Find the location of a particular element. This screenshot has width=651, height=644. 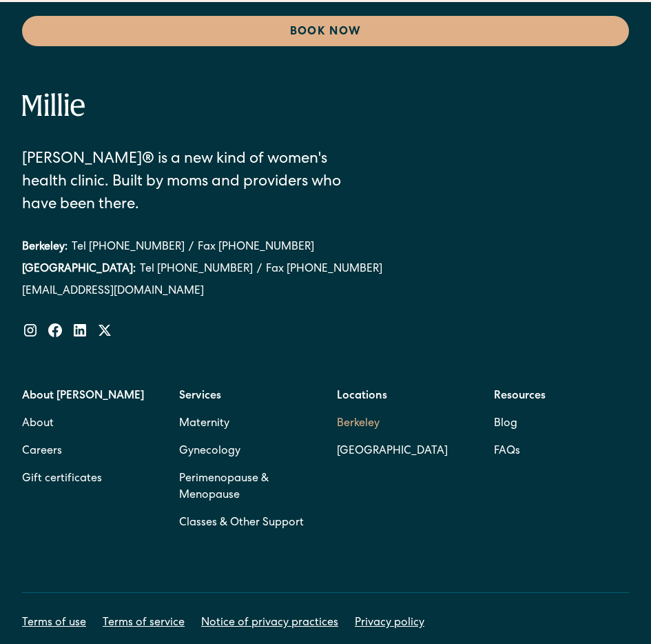

strong: Resources is located at coordinates (520, 396).